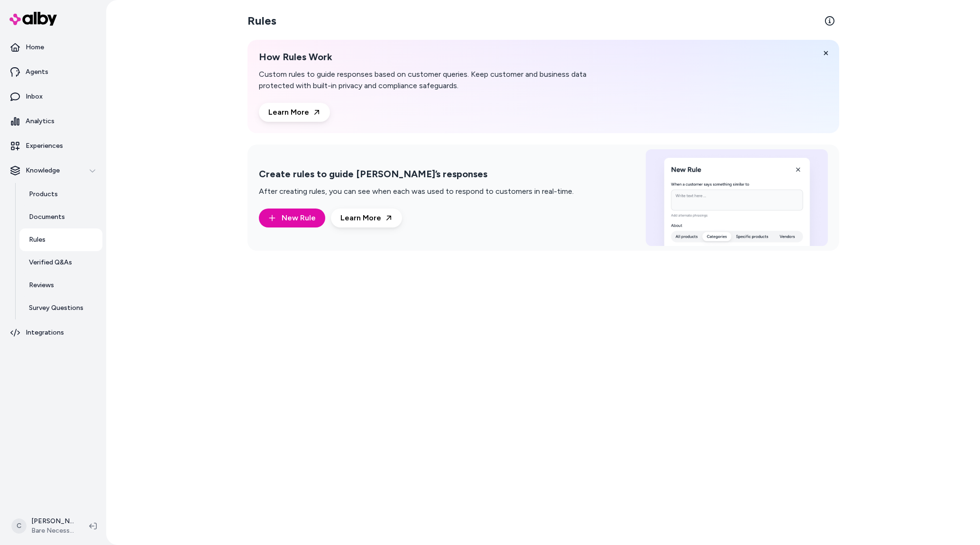  Describe the element at coordinates (61, 308) in the screenshot. I see `a: Survey Questions` at that location.